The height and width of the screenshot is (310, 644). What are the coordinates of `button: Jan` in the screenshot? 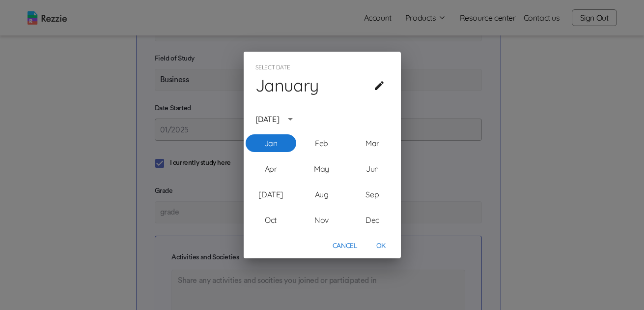 It's located at (271, 143).